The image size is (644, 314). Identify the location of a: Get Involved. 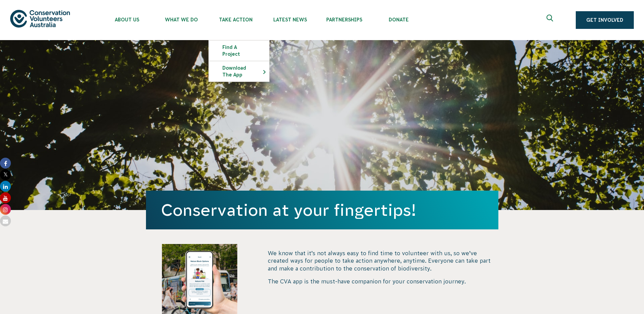
(605, 20).